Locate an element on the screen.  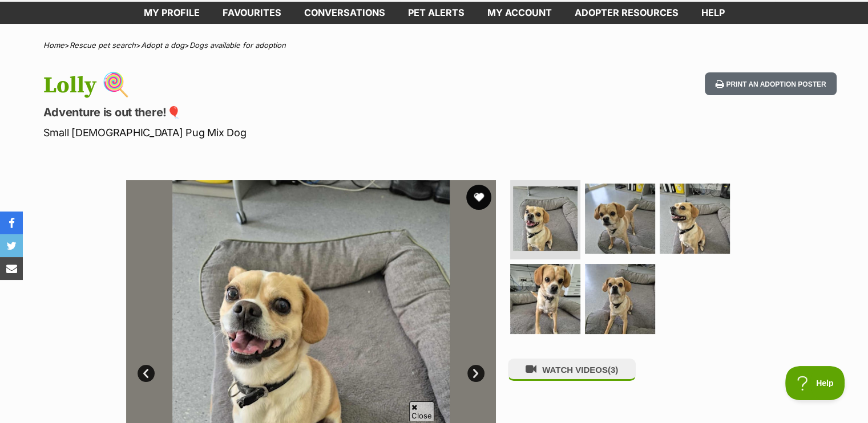
a: Help is located at coordinates (713, 12).